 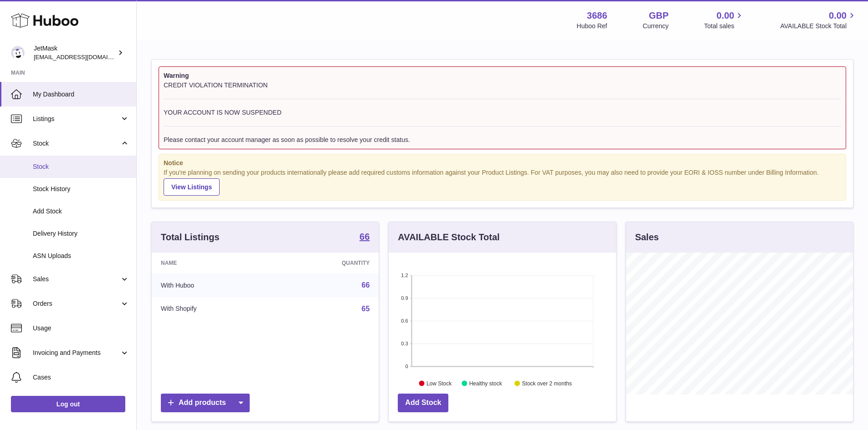 I want to click on span: Listings, so click(x=76, y=119).